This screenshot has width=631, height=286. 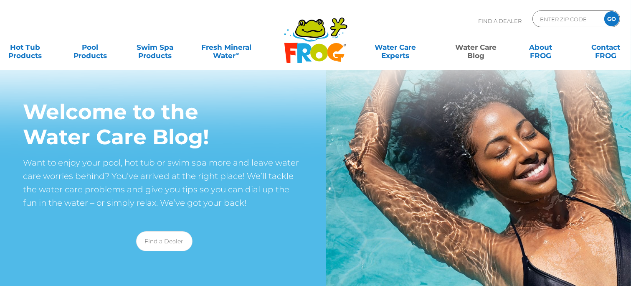 What do you see at coordinates (164, 241) in the screenshot?
I see `a: Find a Dealer` at bounding box center [164, 241].